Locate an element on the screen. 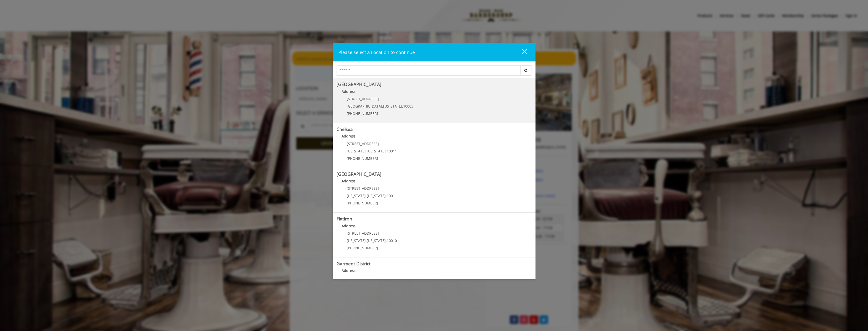 This screenshot has width=868, height=331. input: Search Center is located at coordinates (429, 70).